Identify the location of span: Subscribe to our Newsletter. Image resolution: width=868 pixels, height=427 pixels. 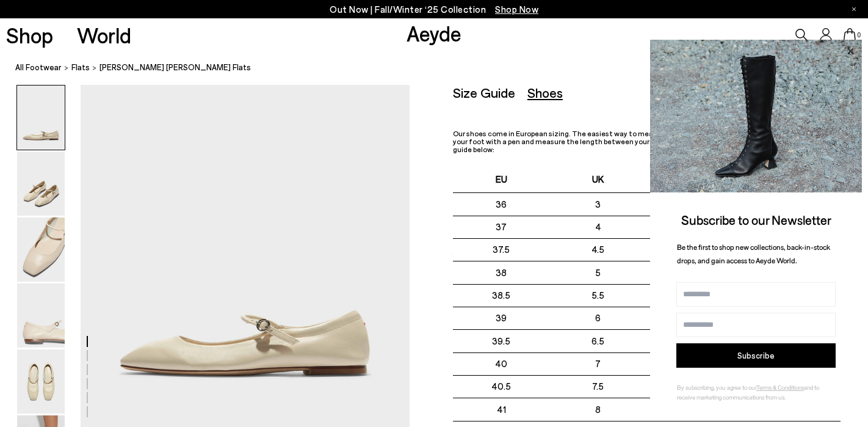
(756, 219).